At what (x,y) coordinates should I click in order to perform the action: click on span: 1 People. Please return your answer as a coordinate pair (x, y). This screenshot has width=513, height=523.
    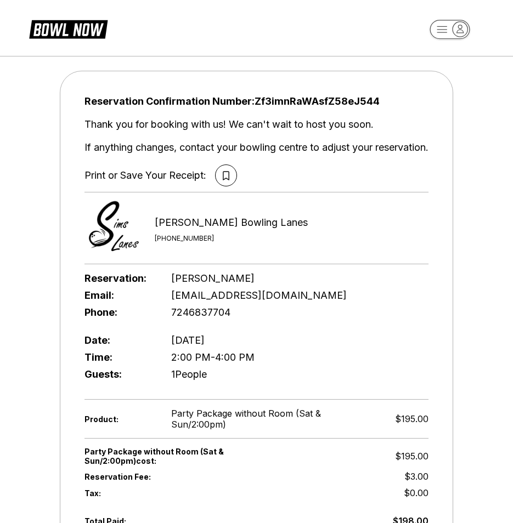
    Looking at the image, I should click on (189, 374).